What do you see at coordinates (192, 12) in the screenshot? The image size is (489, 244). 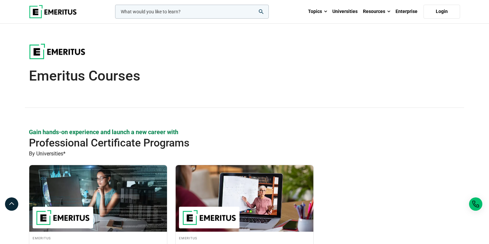 I see `input: woocommerce-product-search-field-0` at bounding box center [192, 12].